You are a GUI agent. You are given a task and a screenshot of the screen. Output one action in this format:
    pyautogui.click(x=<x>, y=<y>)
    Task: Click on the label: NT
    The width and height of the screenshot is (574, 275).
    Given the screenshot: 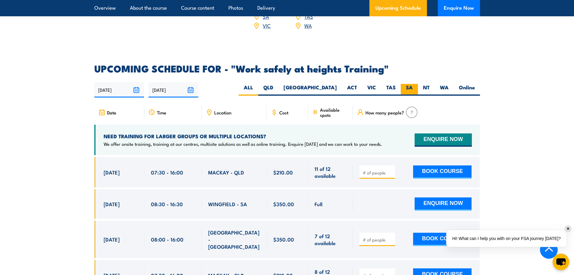 What is the action you would take?
    pyautogui.click(x=426, y=90)
    